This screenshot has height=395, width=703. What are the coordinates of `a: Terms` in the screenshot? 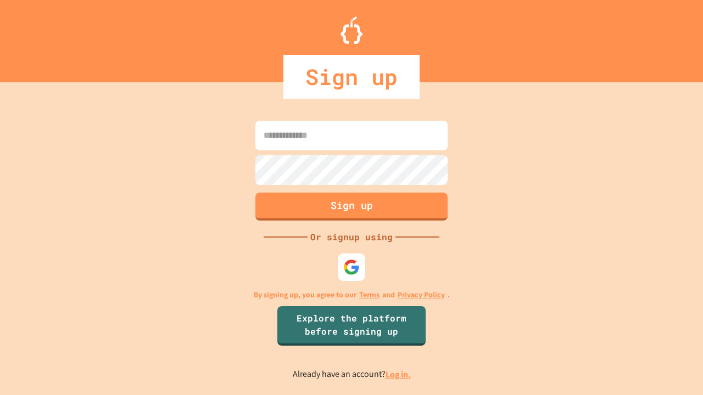 It's located at (369, 295).